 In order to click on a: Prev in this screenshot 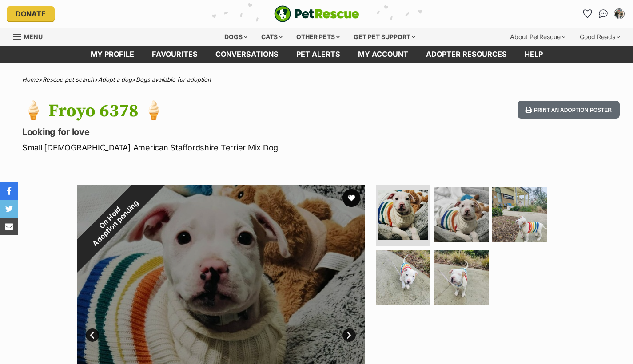, I will do `click(93, 335)`.